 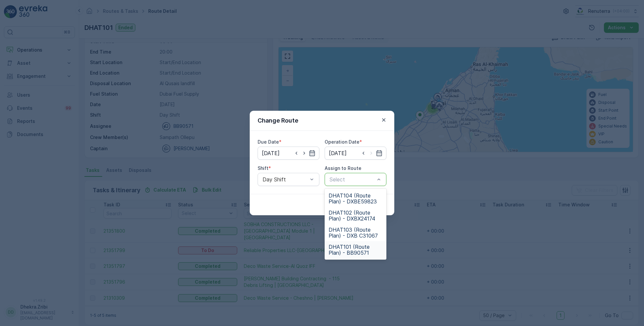 I want to click on span: DHAT103 (Route Plan) - DXB C31067, so click(x=355, y=233).